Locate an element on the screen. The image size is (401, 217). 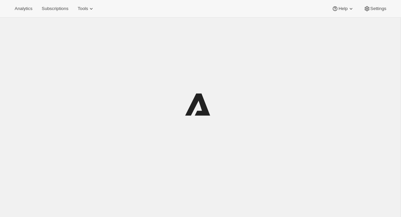
button: Settings is located at coordinates (375, 9).